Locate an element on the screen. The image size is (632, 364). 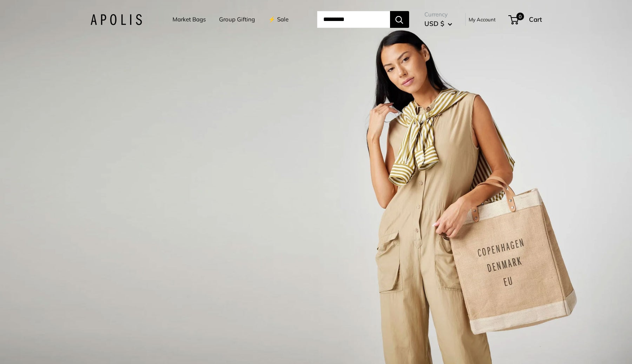
span: Currency is located at coordinates (438, 15).